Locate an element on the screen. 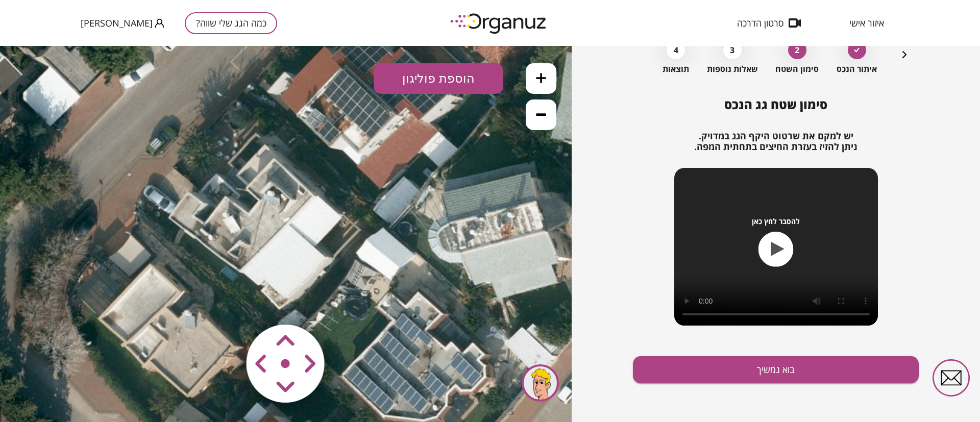  img: vector-smart-object-copy.png is located at coordinates (286, 318).